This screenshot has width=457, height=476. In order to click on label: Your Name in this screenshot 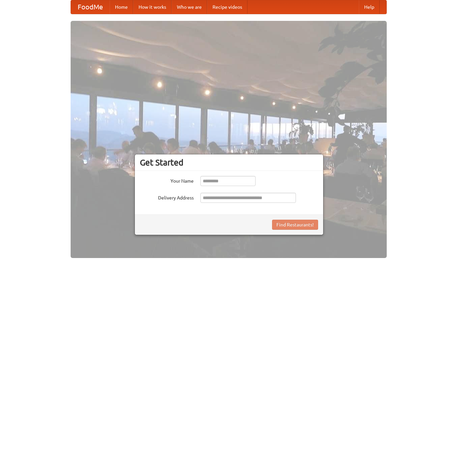, I will do `click(167, 180)`.